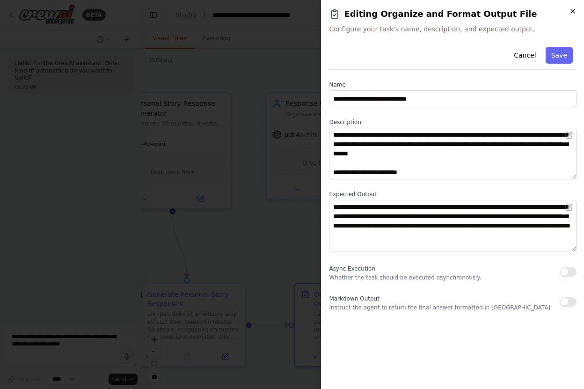 This screenshot has height=389, width=584. What do you see at coordinates (525, 55) in the screenshot?
I see `button: Cancel` at bounding box center [525, 55].